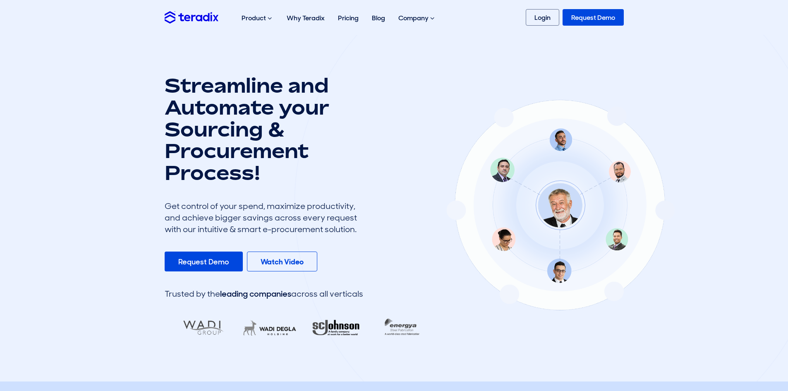  What do you see at coordinates (306, 18) in the screenshot?
I see `a: Why Teradix` at bounding box center [306, 18].